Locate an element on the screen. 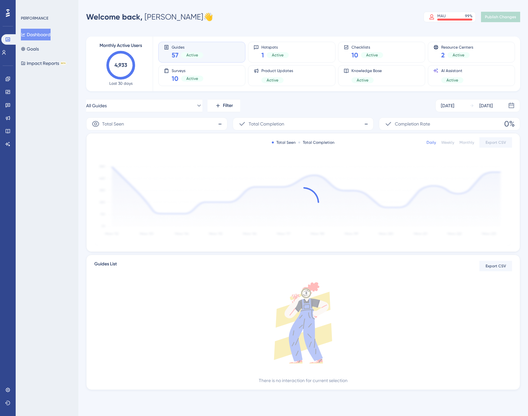 The height and width of the screenshot is (416, 528). div: There is no interaction for current selection is located at coordinates (303, 380).